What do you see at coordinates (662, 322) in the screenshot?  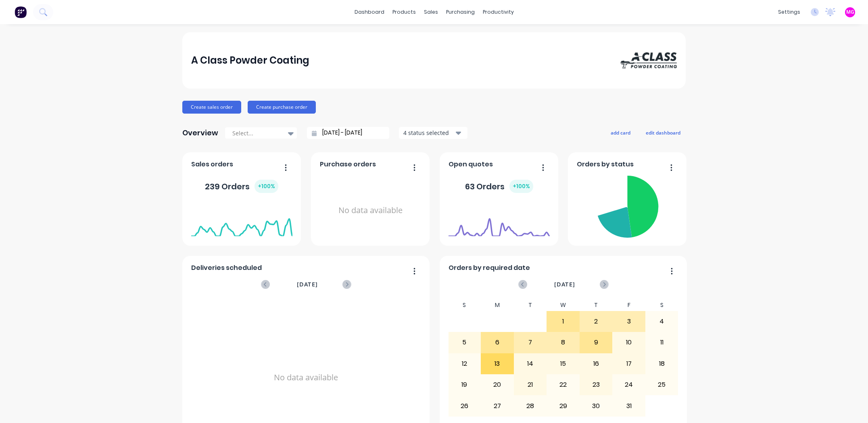 I see `div: 4` at bounding box center [662, 322].